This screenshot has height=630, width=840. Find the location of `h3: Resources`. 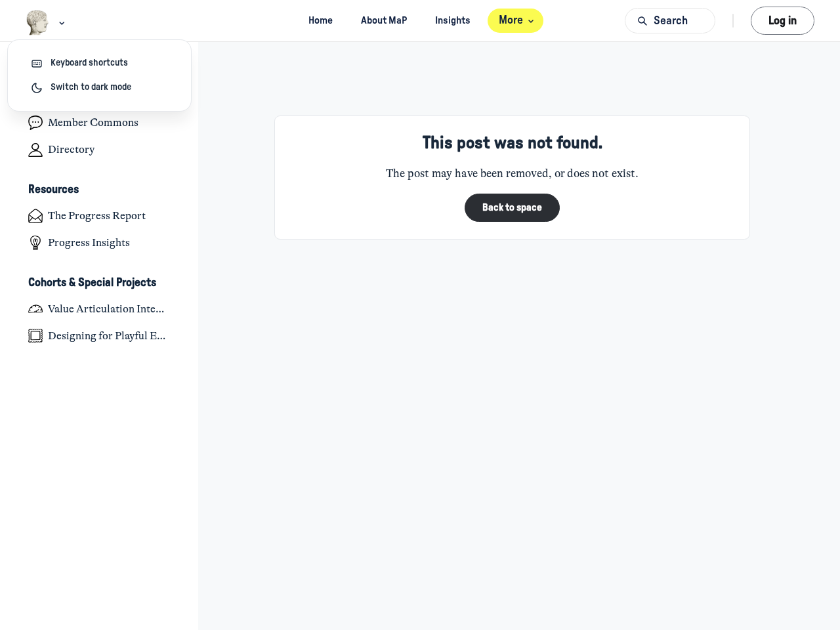

h3: Resources is located at coordinates (53, 189).